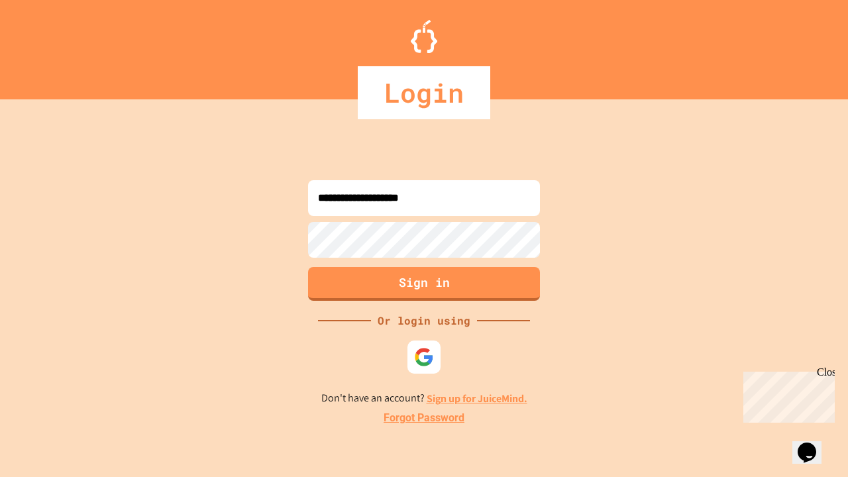 This screenshot has height=477, width=848. I want to click on div: Or login using, so click(424, 320).